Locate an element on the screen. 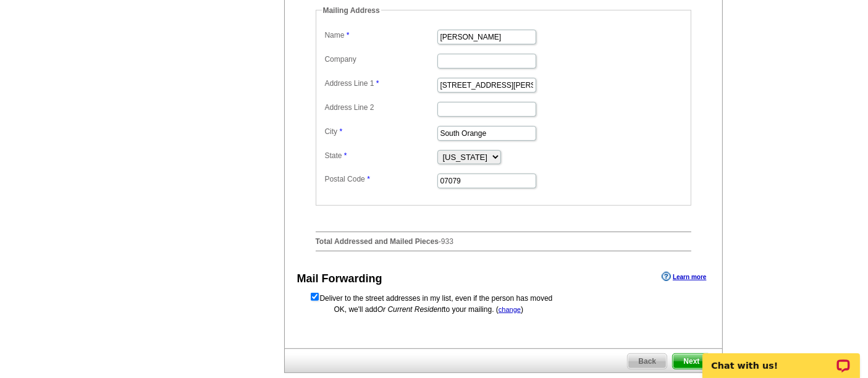 The width and height of the screenshot is (868, 378). strong: Total Addressed and Mailed Pieces is located at coordinates (377, 241).